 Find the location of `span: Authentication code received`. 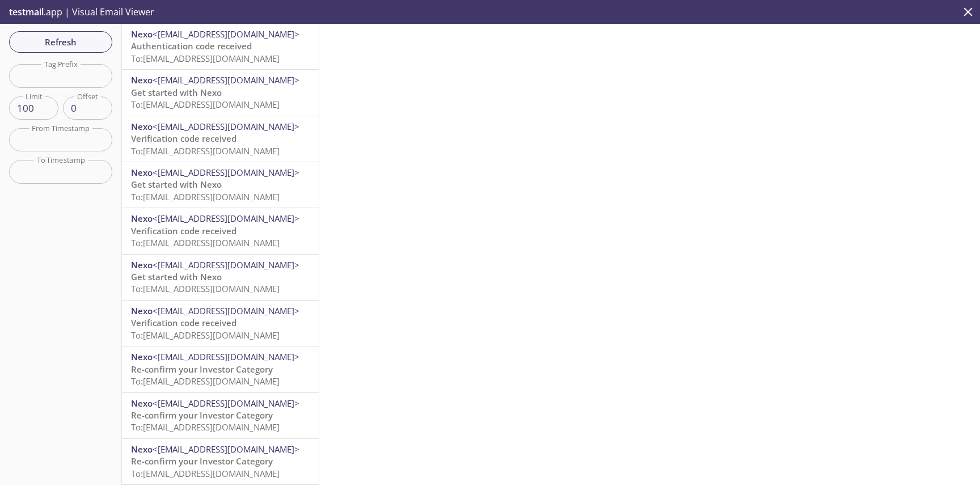

span: Authentication code received is located at coordinates (191, 46).